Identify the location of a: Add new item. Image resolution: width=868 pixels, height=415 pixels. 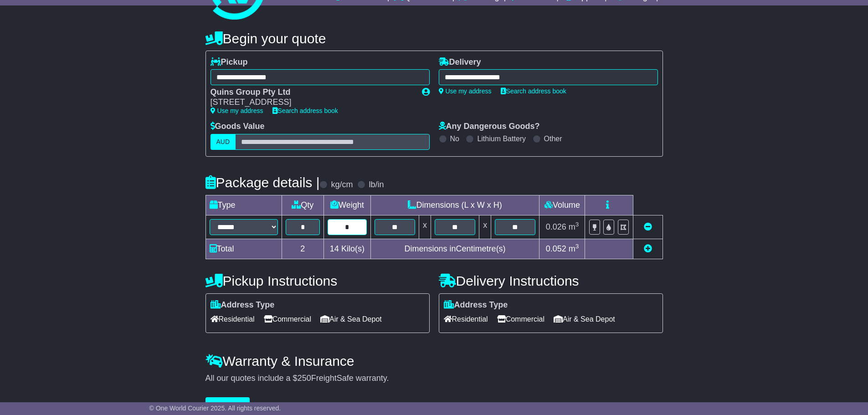
(648, 249).